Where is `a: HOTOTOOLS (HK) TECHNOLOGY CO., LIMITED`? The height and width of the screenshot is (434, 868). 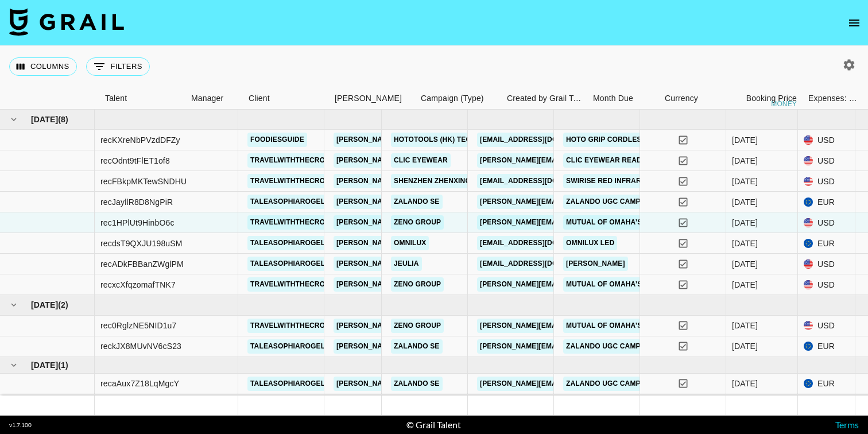 a: HOTOTOOLS (HK) TECHNOLOGY CO., LIMITED is located at coordinates (473, 139).